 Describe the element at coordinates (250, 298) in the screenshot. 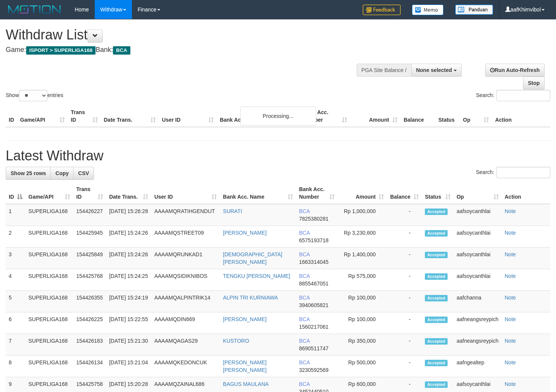

I see `a: ALPIN TRI KURNIAWA` at that location.